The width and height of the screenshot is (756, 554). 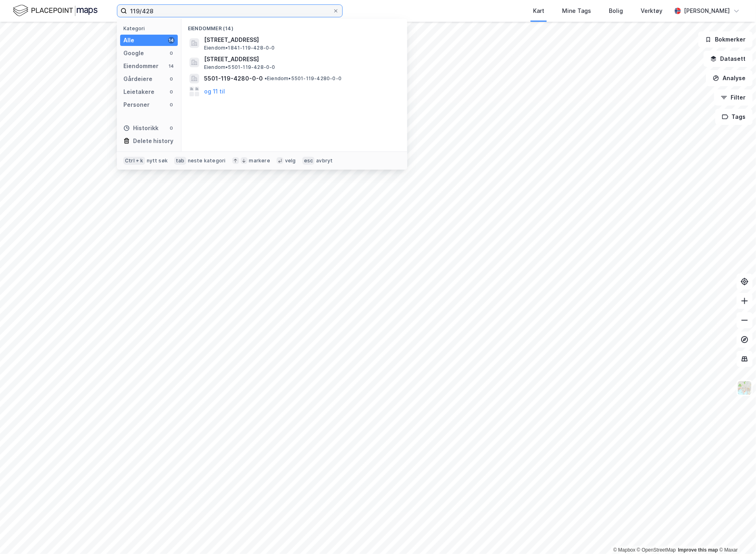 What do you see at coordinates (290, 161) in the screenshot?
I see `div: velg` at bounding box center [290, 161].